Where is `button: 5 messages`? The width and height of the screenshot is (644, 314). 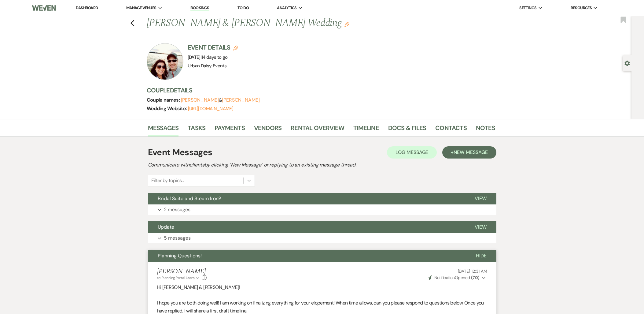 button: 5 messages is located at coordinates (322, 238).